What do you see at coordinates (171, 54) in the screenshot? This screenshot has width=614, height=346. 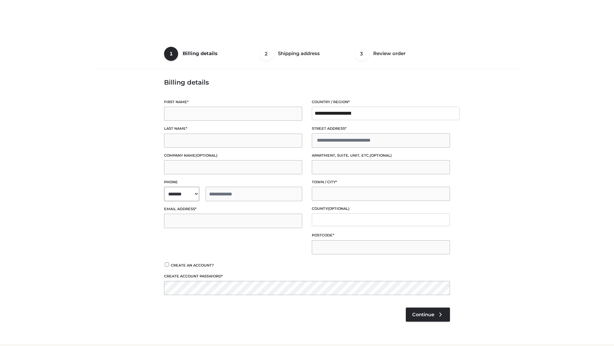 I see `span: 1` at bounding box center [171, 54].